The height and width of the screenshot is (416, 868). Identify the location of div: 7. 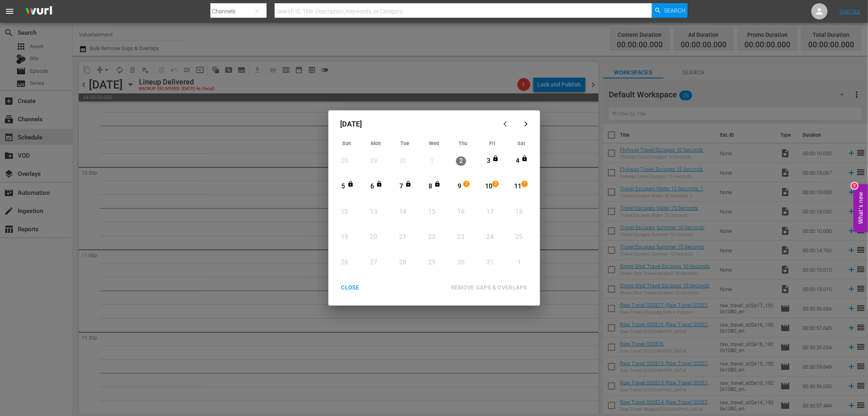
(401, 186).